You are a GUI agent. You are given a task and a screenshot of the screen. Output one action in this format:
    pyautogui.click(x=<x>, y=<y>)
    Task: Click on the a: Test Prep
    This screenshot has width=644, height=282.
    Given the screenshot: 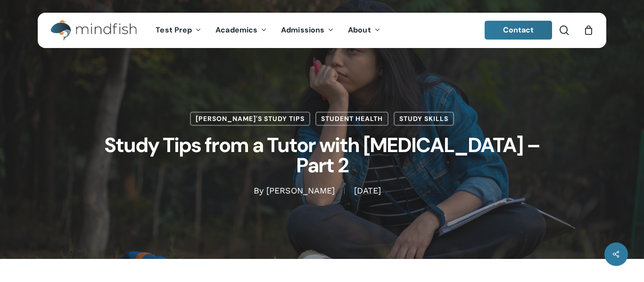 What is the action you would take?
    pyautogui.click(x=178, y=30)
    